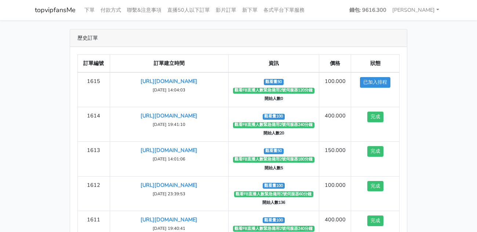 Image resolution: width=477 pixels, height=232 pixels. I want to click on span: 觀看FB直播人數緊急備用2號伺服器60分鐘, so click(274, 194).